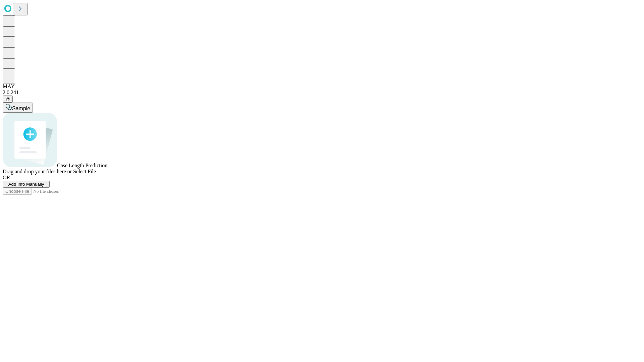 The width and height of the screenshot is (644, 362). Describe the element at coordinates (37, 171) in the screenshot. I see `span: Drag and drop your files here or` at that location.